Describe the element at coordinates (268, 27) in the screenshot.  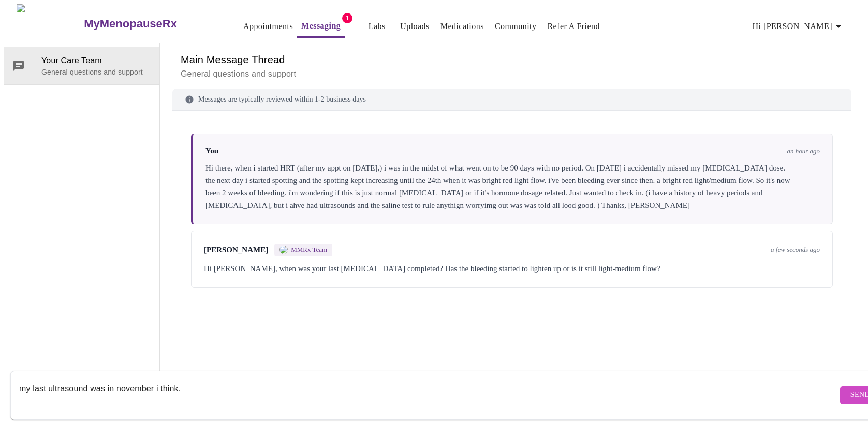
I see `a: Appointments` at that location.